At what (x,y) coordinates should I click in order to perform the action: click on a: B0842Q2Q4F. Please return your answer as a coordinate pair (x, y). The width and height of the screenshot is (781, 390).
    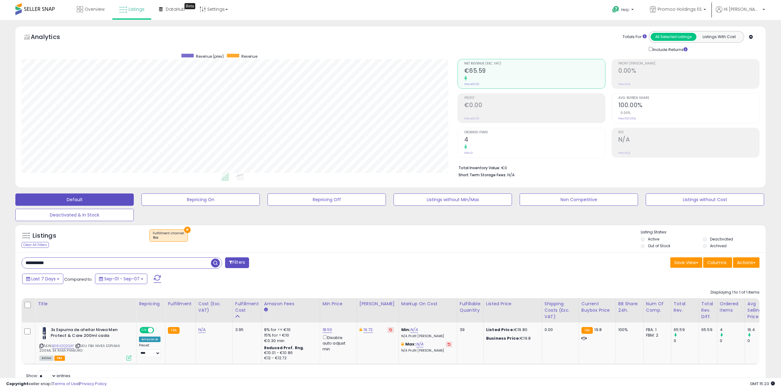
    Looking at the image, I should click on (63, 346).